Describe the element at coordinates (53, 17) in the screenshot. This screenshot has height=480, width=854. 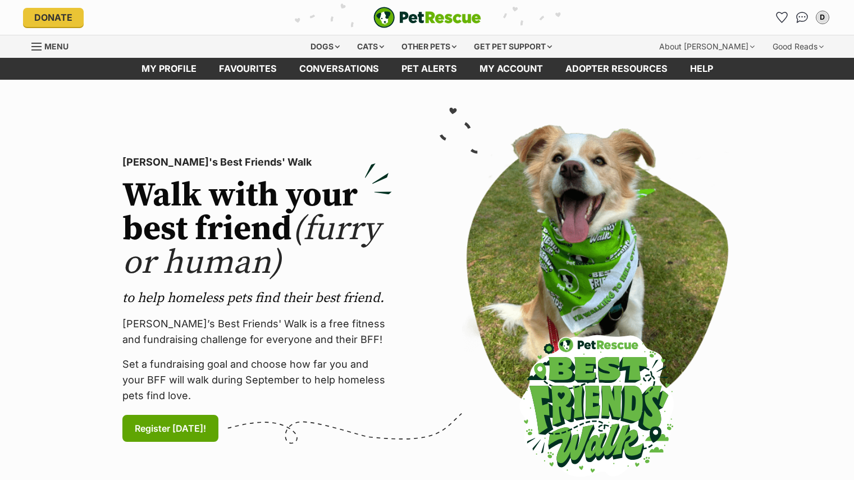
I see `a: Donate` at that location.